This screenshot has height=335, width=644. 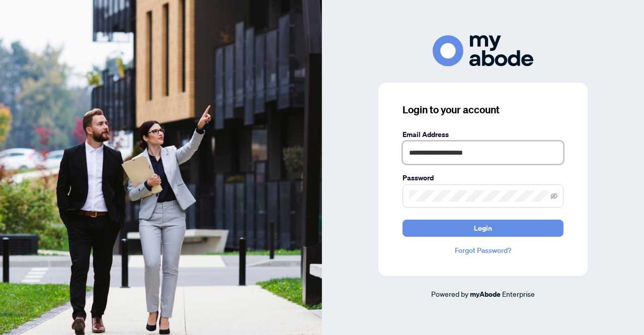 I want to click on label: Email Address, so click(x=483, y=134).